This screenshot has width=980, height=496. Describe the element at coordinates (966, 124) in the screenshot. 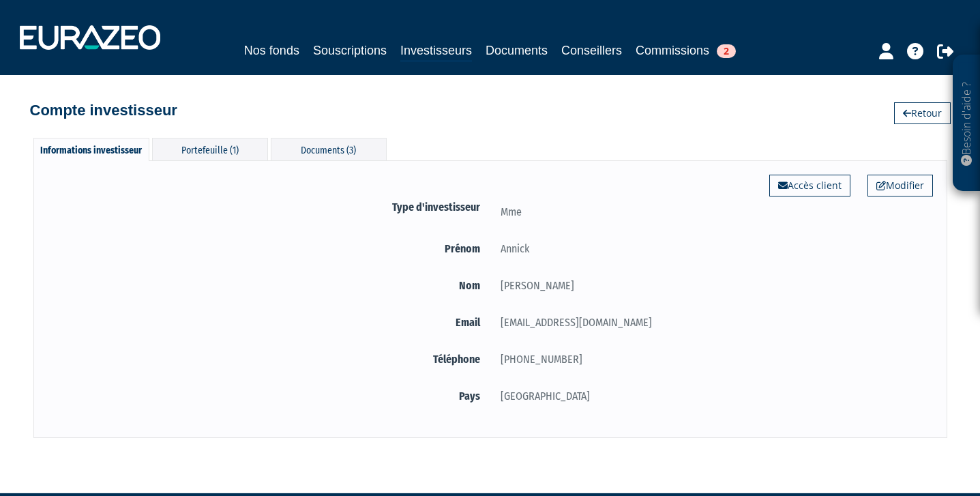

I see `p: Besoin d'aide ?` at that location.